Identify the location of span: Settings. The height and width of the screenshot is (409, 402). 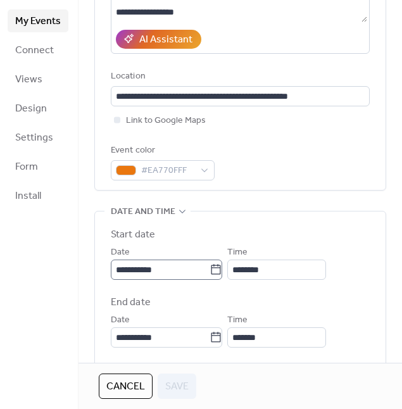
(34, 138).